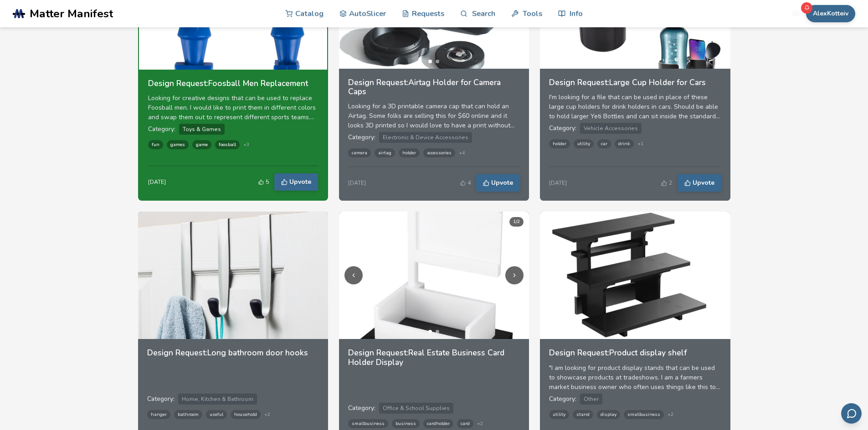  What do you see at coordinates (609, 415) in the screenshot?
I see `span: display` at bounding box center [609, 415].